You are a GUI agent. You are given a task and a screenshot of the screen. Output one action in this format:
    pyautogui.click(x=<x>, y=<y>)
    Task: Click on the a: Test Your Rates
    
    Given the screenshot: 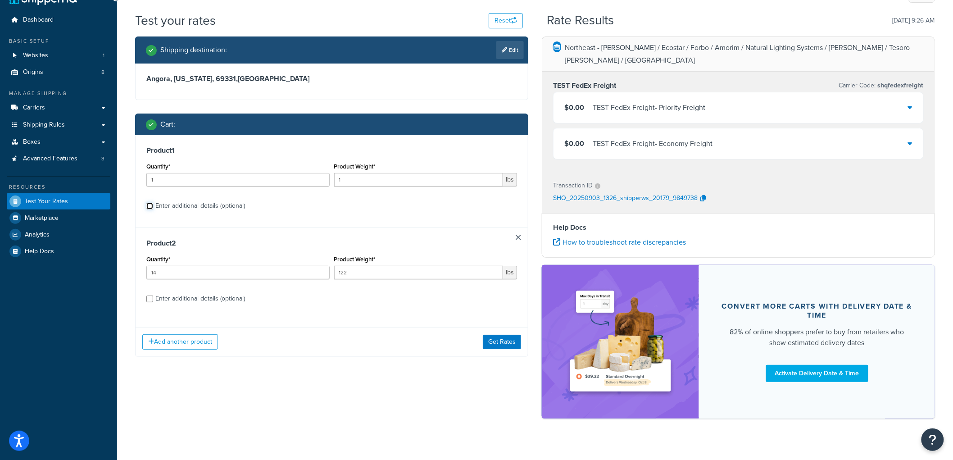 What is the action you would take?
    pyautogui.click(x=59, y=201)
    